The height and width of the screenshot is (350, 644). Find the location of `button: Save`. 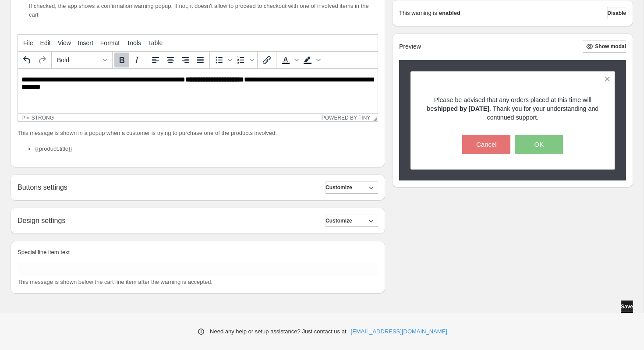

button: Save is located at coordinates (627, 307).